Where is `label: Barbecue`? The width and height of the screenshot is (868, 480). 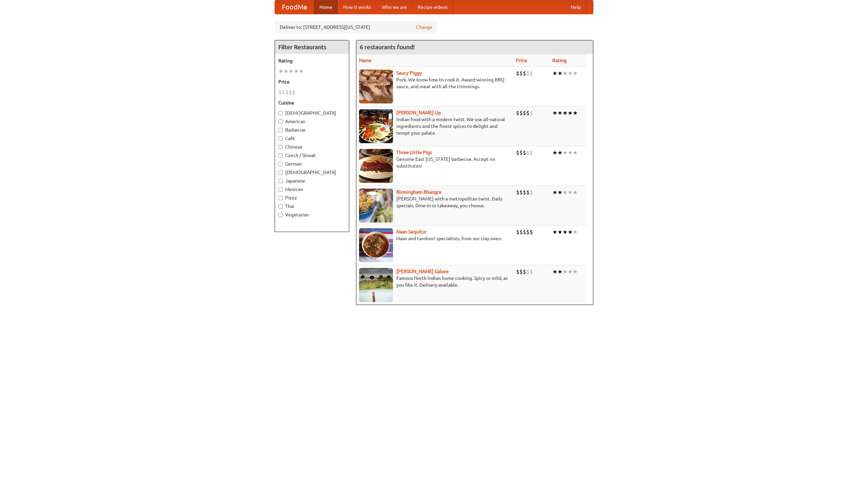
label: Barbecue is located at coordinates (312, 130).